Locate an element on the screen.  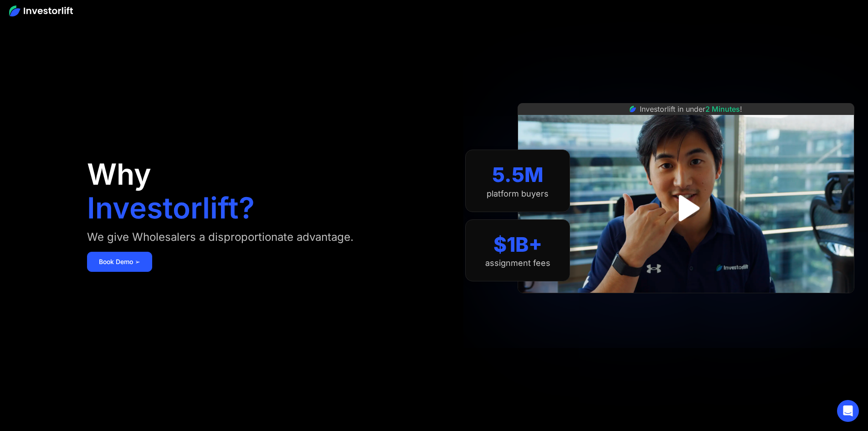
div: We give Wholesalers a disproportionate advantage. is located at coordinates (220, 237).